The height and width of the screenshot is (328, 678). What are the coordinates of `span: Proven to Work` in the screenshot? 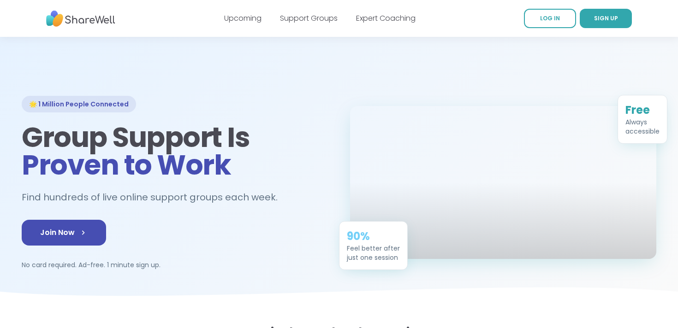 It's located at (126, 165).